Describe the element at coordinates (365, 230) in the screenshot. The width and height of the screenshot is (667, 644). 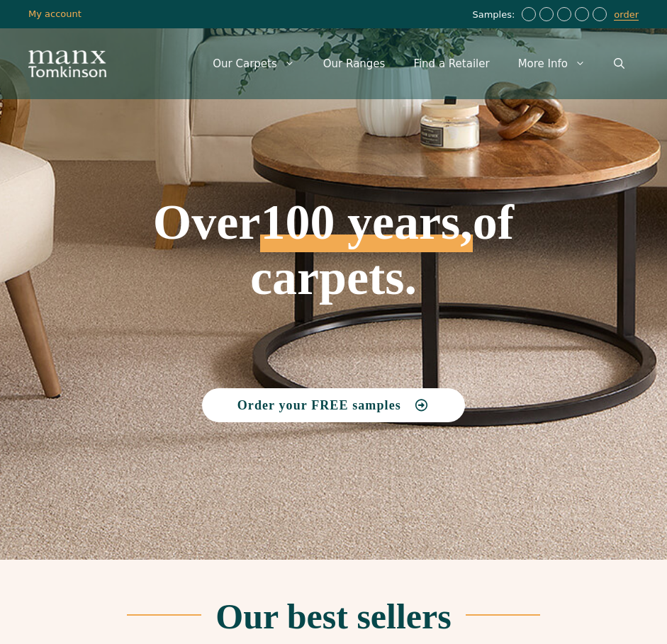
I see `span: 100 years,` at that location.